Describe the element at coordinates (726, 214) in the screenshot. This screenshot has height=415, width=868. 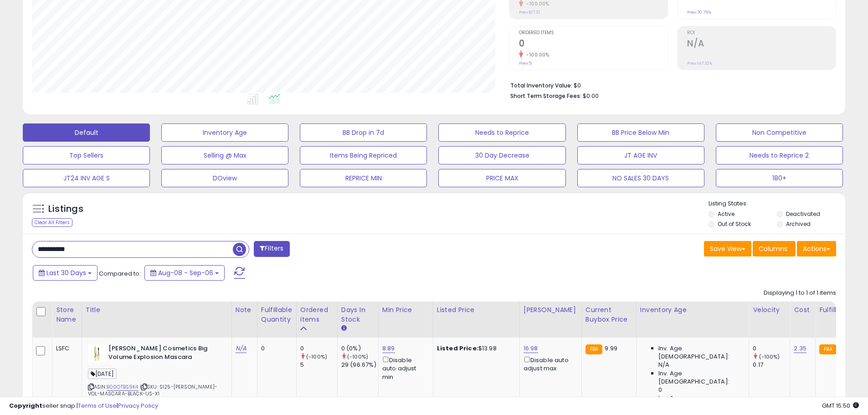
I see `label: Active` at that location.